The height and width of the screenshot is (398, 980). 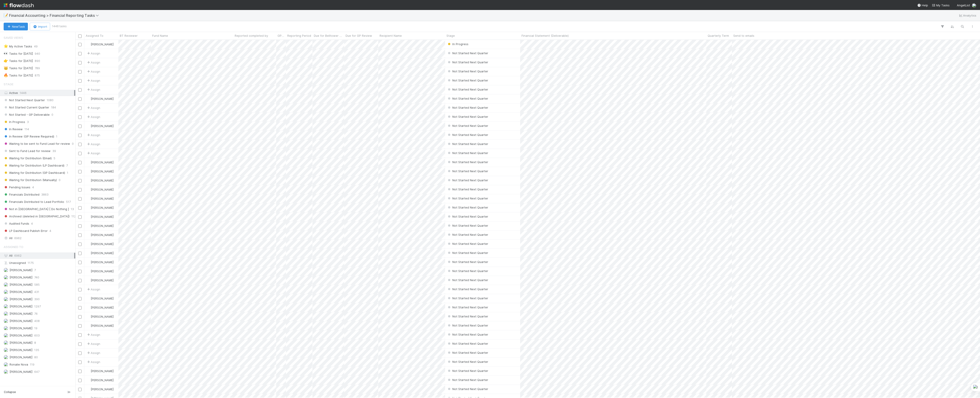 What do you see at coordinates (963, 5) in the screenshot?
I see `span: AngelList` at bounding box center [963, 5].